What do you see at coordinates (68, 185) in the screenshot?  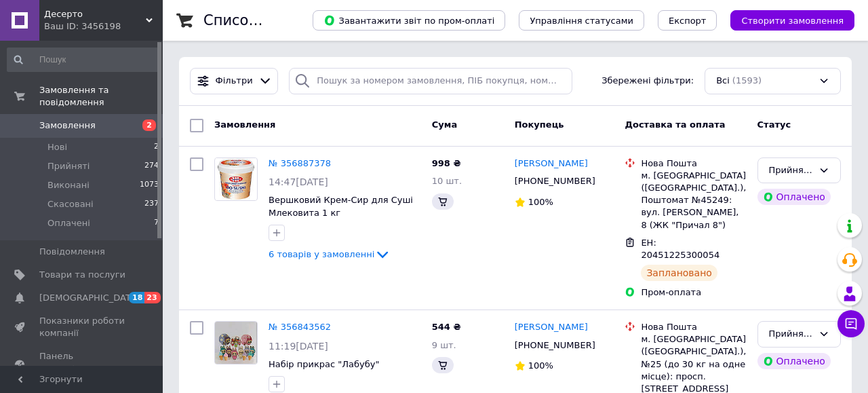 I see `span: Виконані` at bounding box center [68, 185].